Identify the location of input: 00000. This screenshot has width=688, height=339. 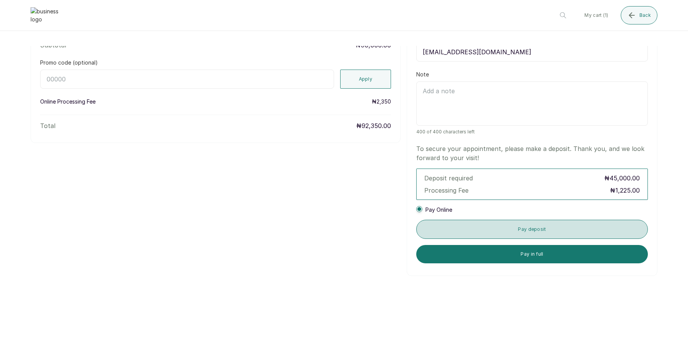
(187, 79).